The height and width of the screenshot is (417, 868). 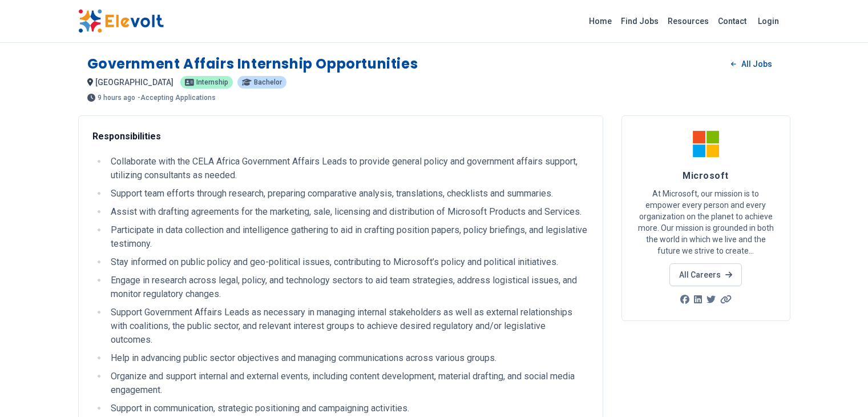 What do you see at coordinates (121, 21) in the screenshot?
I see `img: Elevolt` at bounding box center [121, 21].